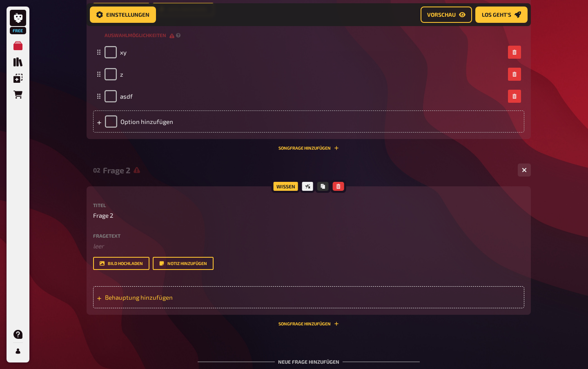 Image resolution: width=588 pixels, height=369 pixels. I want to click on button: Los geht's, so click(502, 15).